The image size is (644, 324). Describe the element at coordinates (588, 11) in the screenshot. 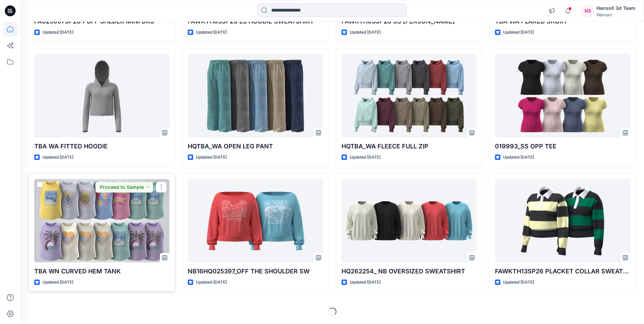

I see `div: H3` at that location.